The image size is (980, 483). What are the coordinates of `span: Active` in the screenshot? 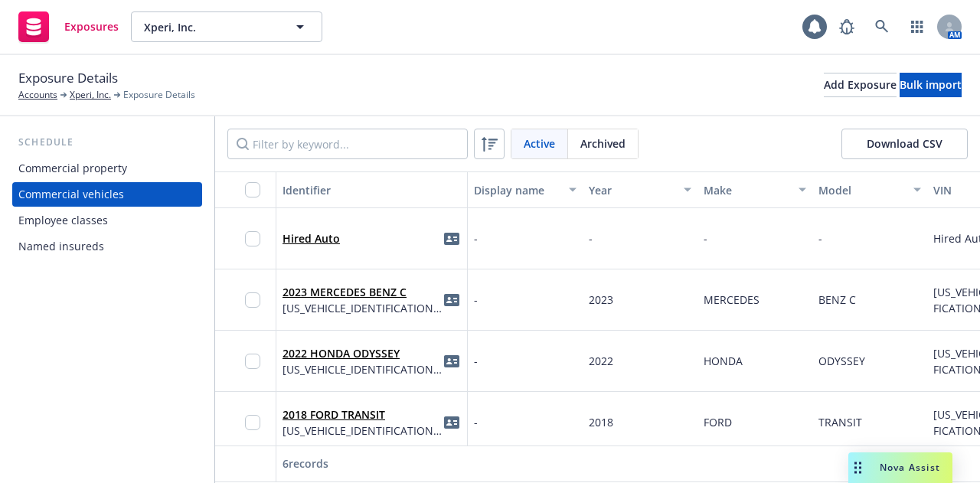 It's located at (539, 143).